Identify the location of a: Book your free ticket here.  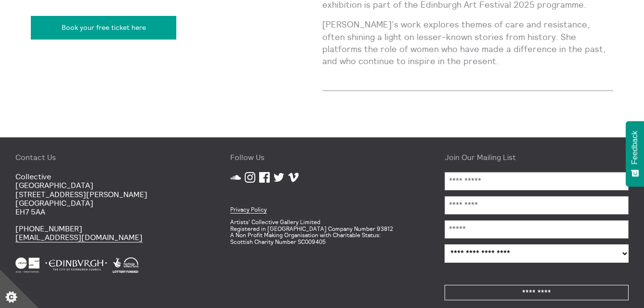
(104, 27).